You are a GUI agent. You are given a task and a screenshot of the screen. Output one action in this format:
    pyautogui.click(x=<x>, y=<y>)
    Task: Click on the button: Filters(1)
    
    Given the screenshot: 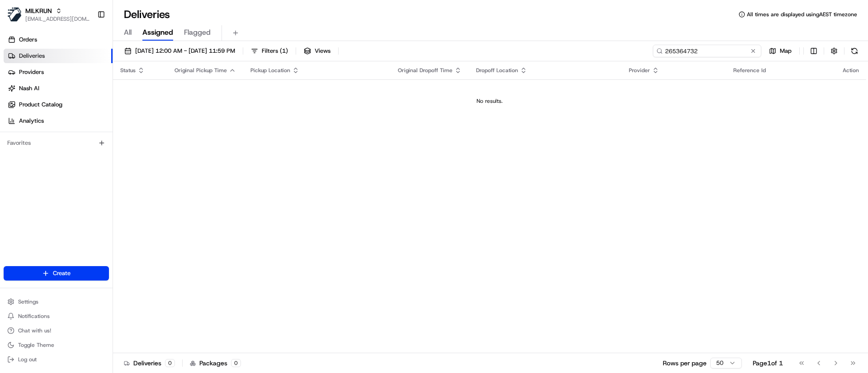 What is the action you would take?
    pyautogui.click(x=269, y=51)
    